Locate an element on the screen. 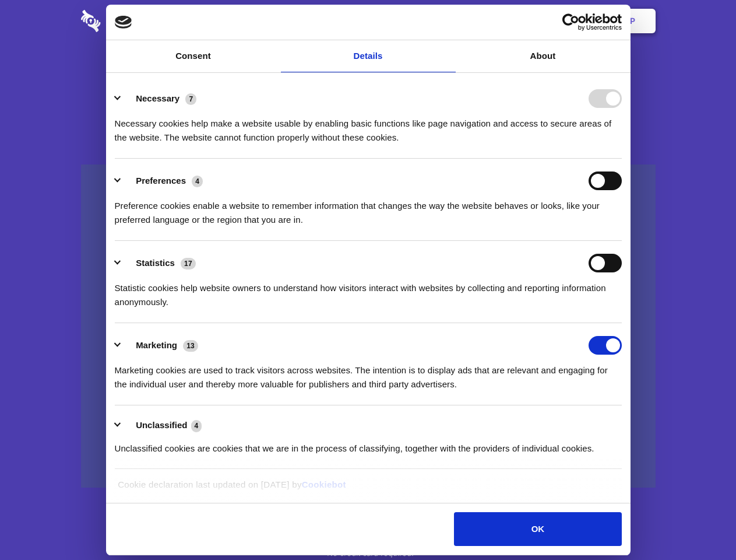  button: OK is located at coordinates (537, 529).